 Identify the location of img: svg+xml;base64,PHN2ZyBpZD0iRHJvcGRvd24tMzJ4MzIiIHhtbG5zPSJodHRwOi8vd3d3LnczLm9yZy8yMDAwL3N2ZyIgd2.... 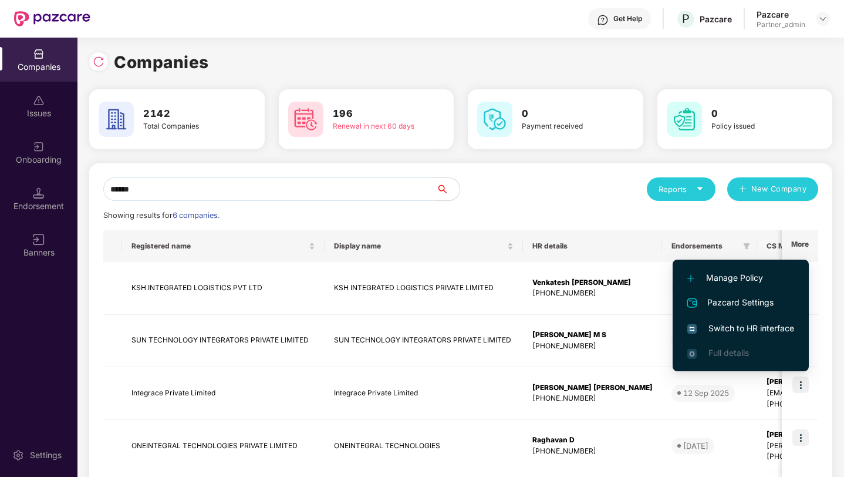
(823, 19).